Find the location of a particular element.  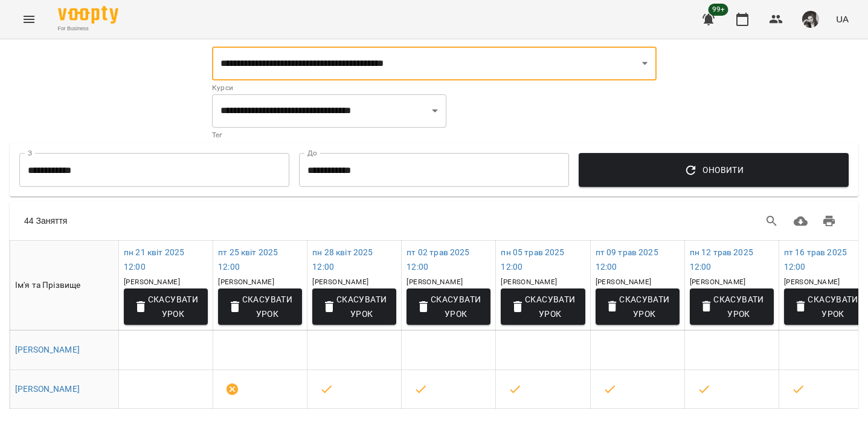

div: Table Toolbar is located at coordinates (433, 221).